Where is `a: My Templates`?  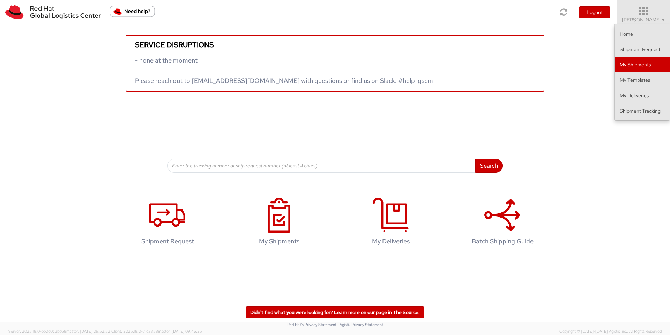 a: My Templates is located at coordinates (642, 80).